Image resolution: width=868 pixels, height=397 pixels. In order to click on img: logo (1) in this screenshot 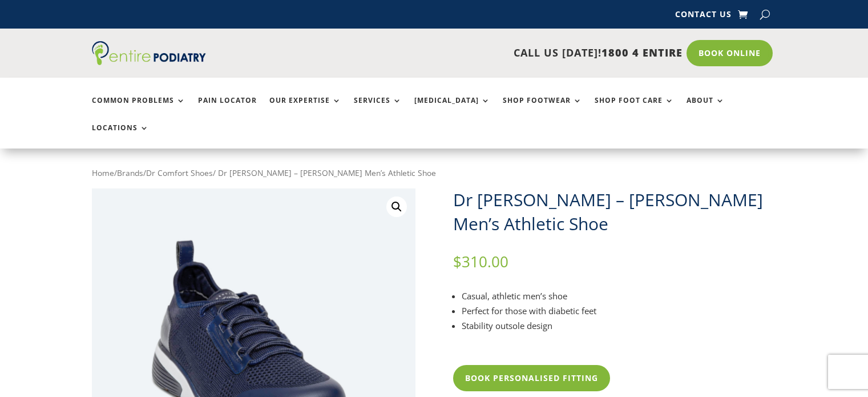, I will do `click(149, 53)`.